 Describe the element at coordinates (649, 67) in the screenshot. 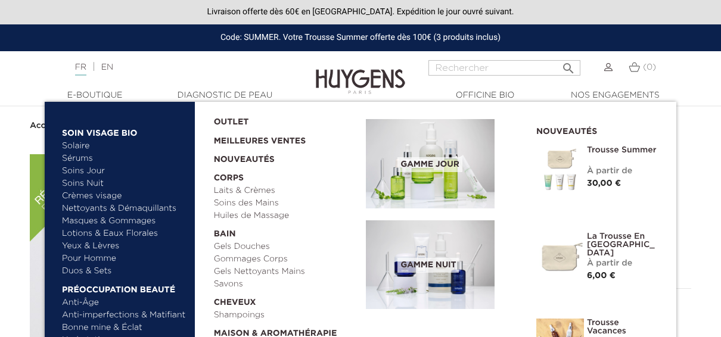

I see `span: (0)` at that location.